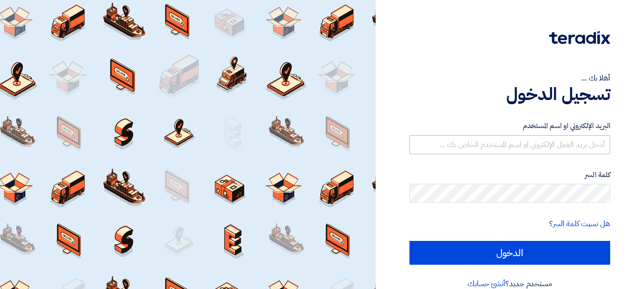 The height and width of the screenshot is (289, 644). What do you see at coordinates (510, 78) in the screenshot?
I see `div: أهلا بك ...` at bounding box center [510, 78].